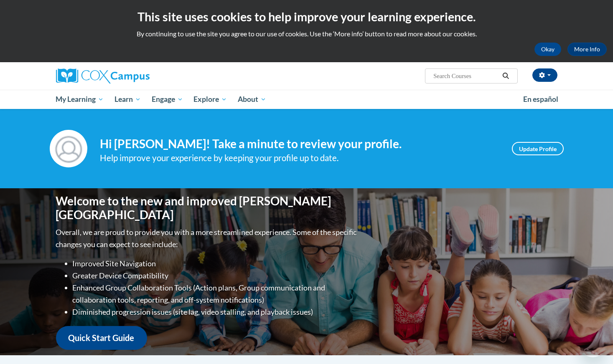  Describe the element at coordinates (299, 158) in the screenshot. I see `div: Help improve your experience by keeping your profile up to date.` at that location.